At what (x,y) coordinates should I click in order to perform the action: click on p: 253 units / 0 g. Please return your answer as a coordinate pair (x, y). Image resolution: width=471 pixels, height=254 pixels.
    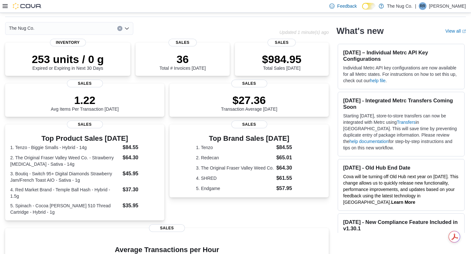
    Looking at the image, I should click on (68, 59).